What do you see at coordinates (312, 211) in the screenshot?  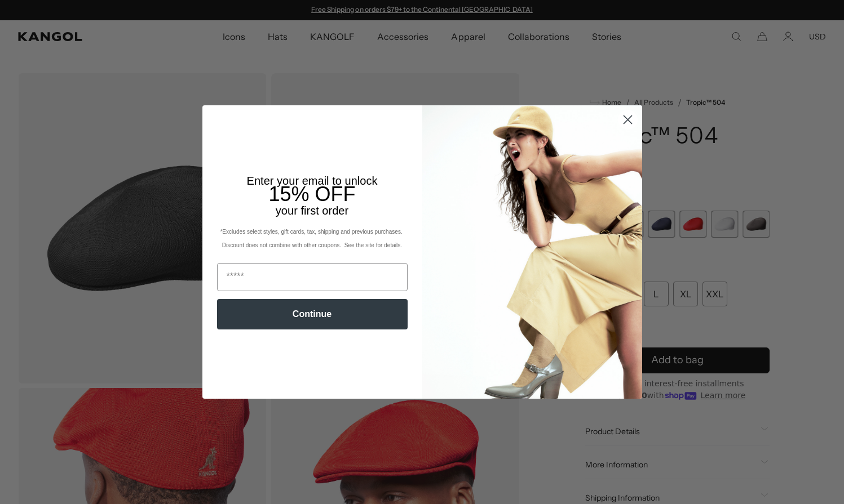 I see `span: your first order` at bounding box center [312, 211].